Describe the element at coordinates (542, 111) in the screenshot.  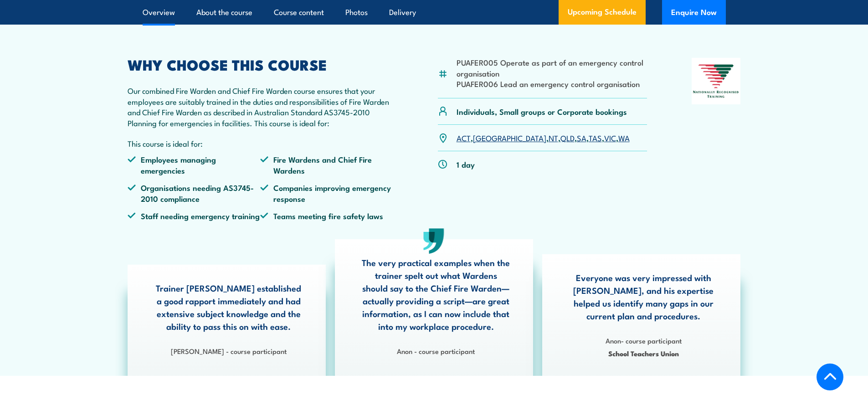
I see `p: Individuals, Small groups or Corporate bookings` at that location.